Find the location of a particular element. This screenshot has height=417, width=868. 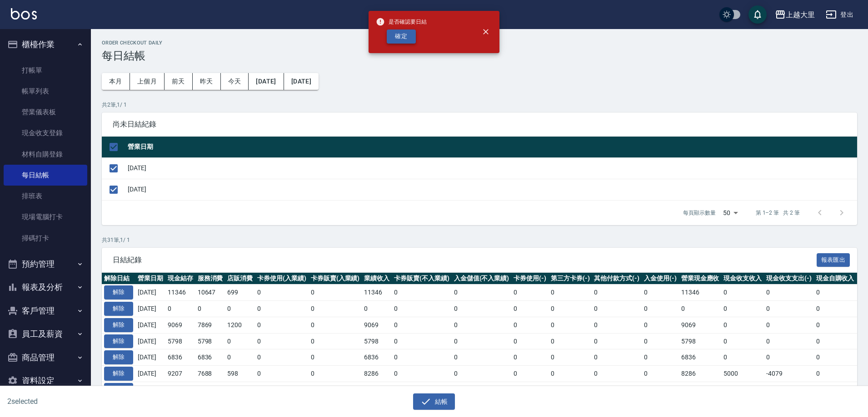

th: 服務消費 is located at coordinates (210, 279).